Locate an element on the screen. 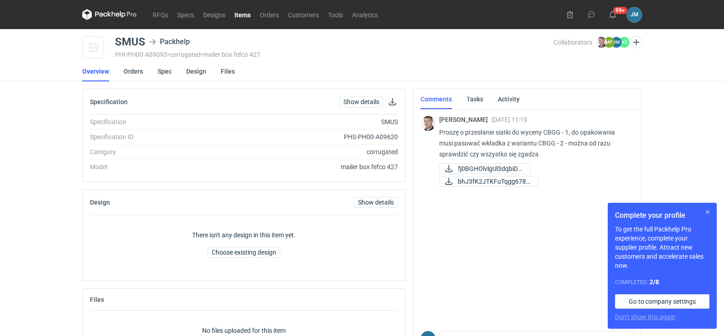  button: 99+ is located at coordinates (613, 15).